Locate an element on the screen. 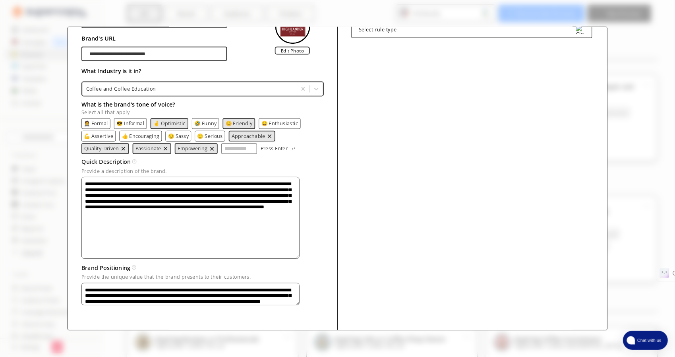 The height and width of the screenshot is (357, 675). p: 🤣 Funny is located at coordinates (205, 124).